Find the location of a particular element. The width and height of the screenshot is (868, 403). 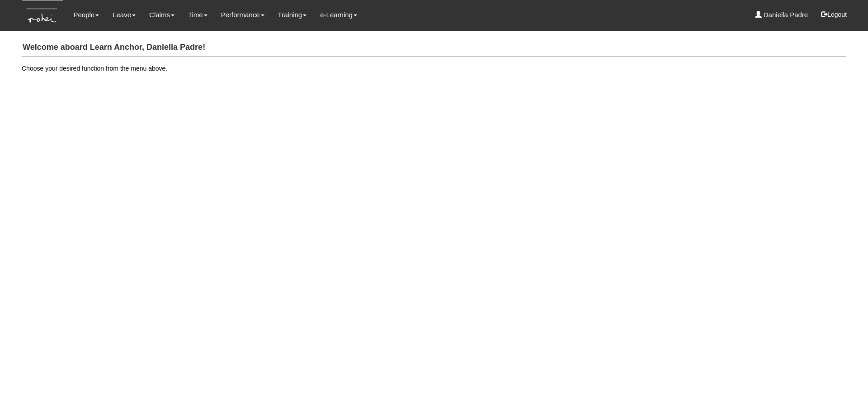

a: Claims is located at coordinates (162, 15).